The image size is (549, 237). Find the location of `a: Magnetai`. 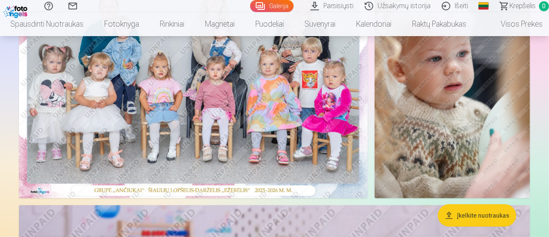

a: Magnetai is located at coordinates (220, 24).